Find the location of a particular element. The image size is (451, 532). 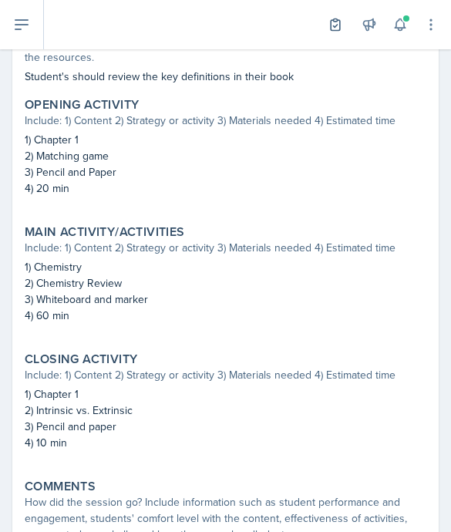

label: Main Activity/Activities is located at coordinates (105, 232).